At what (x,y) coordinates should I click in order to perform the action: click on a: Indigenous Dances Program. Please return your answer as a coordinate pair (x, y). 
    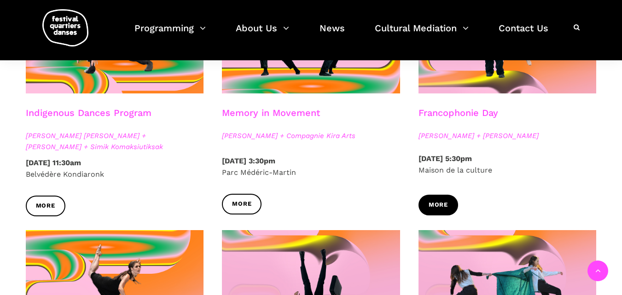
    Looking at the image, I should click on (88, 113).